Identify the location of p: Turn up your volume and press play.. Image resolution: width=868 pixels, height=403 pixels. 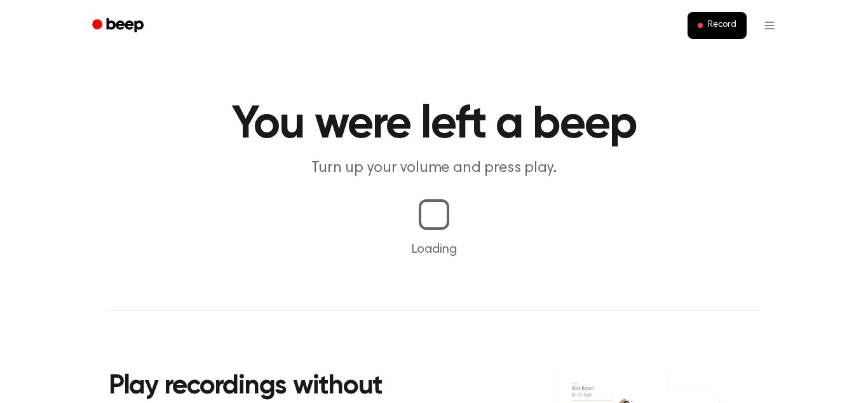
(434, 168).